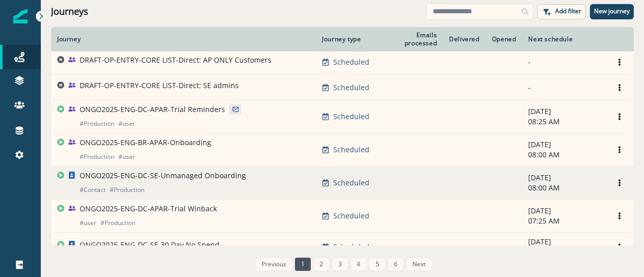 This screenshot has width=644, height=277. Describe the element at coordinates (561, 12) in the screenshot. I see `button: Add filter` at that location.